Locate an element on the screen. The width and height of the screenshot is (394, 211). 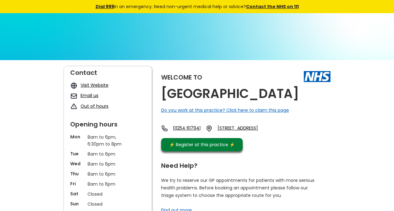
a: Dial 999 is located at coordinates (105, 7).